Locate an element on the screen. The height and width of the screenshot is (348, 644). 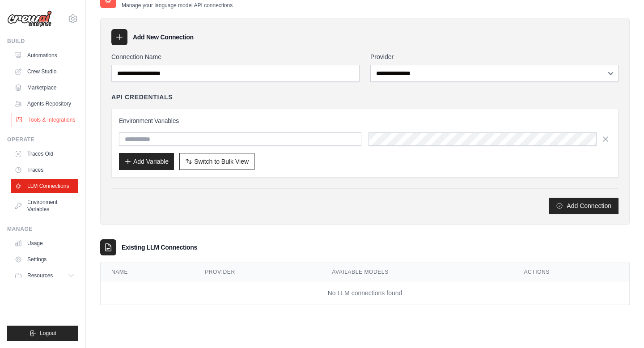
th: Name is located at coordinates (147, 272).